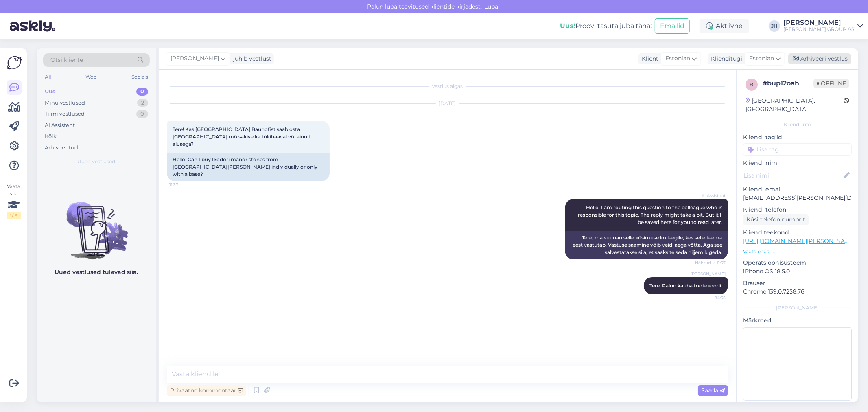  I want to click on p: Brauser, so click(797, 283).